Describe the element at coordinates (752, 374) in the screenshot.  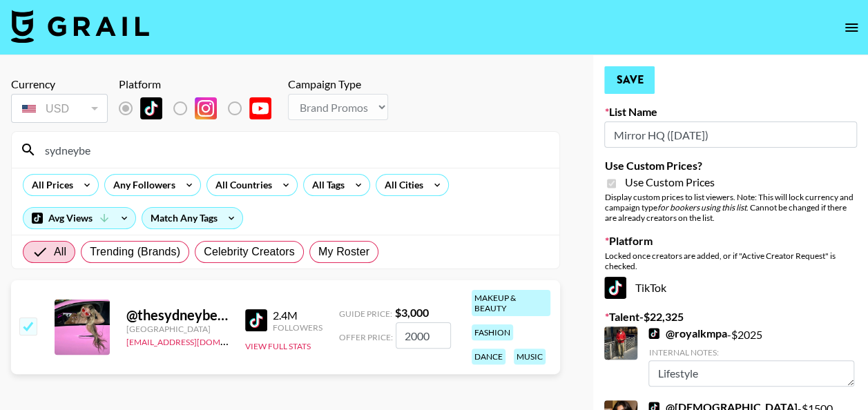
I see `textarea: Lifestyle` at that location.